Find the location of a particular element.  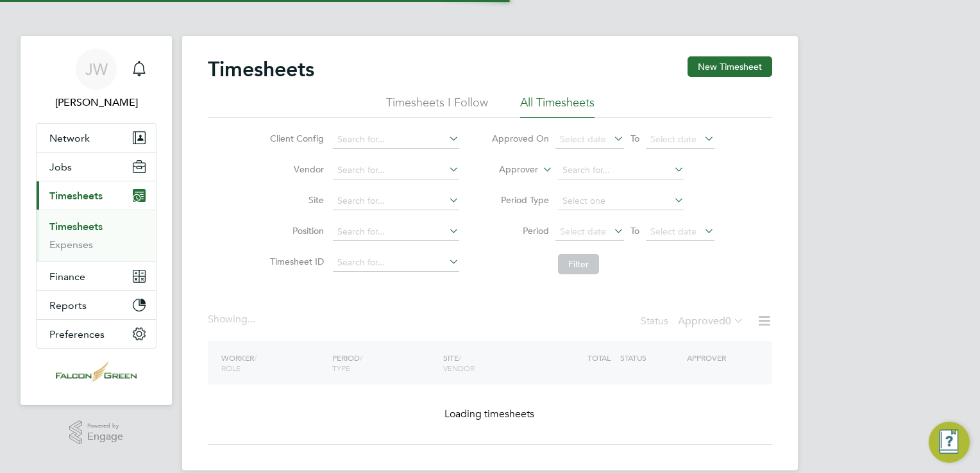

label: Approved On is located at coordinates (520, 139).